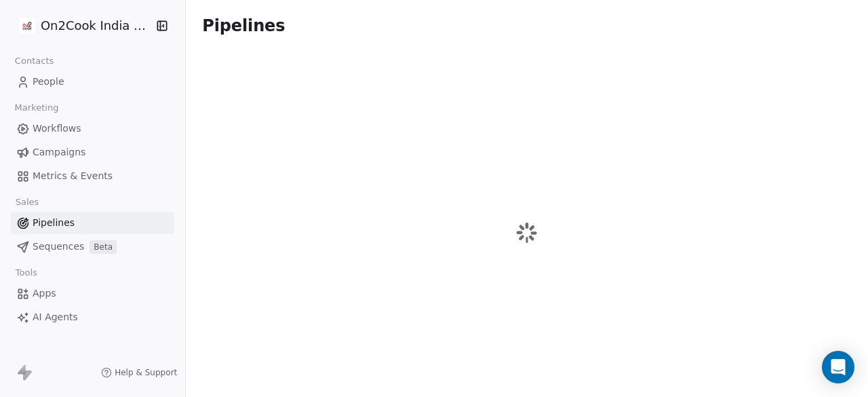 This screenshot has height=397, width=868. I want to click on span: Tools, so click(25, 273).